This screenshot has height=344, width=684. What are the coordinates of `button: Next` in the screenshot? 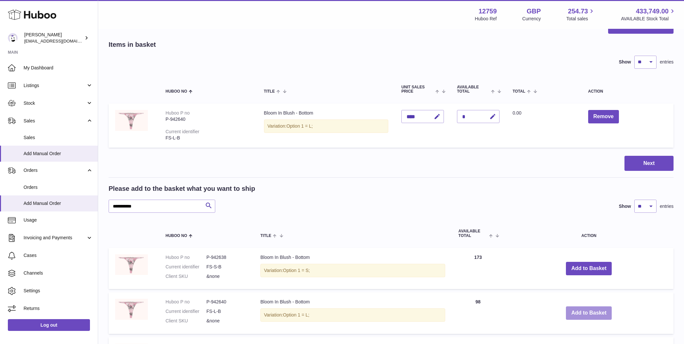 It's located at (649, 163).